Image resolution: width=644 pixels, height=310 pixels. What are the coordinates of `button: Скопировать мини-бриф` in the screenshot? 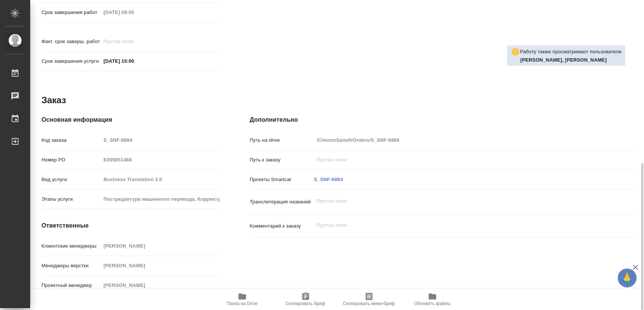 It's located at (369, 299).